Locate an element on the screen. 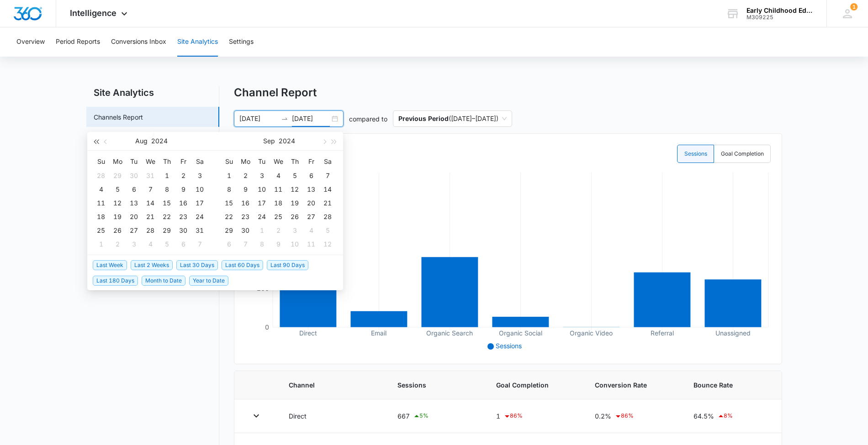 The width and height of the screenshot is (868, 445). div: 15 is located at coordinates (229, 203).